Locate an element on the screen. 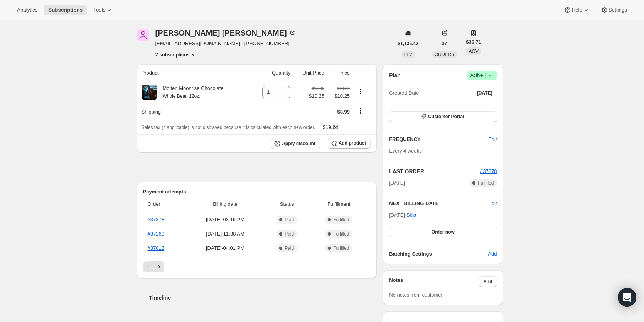  button: Subscriptions is located at coordinates (65, 10).